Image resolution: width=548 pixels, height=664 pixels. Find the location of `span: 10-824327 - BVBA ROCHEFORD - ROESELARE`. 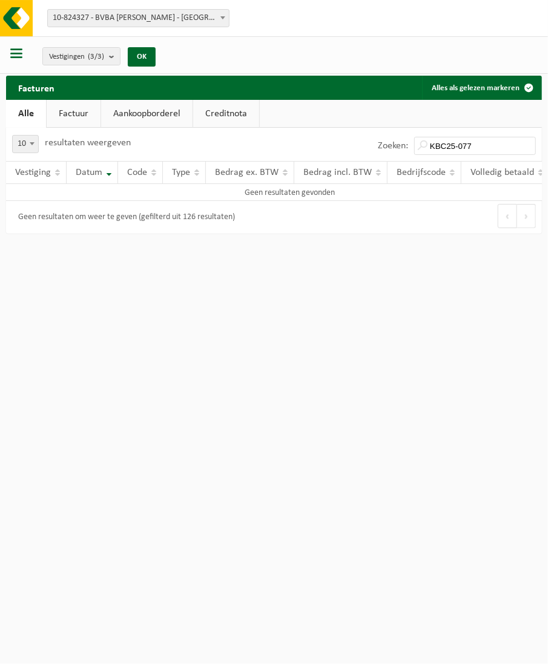

span: 10-824327 - BVBA ROCHEFORD - ROESELARE is located at coordinates (138, 18).